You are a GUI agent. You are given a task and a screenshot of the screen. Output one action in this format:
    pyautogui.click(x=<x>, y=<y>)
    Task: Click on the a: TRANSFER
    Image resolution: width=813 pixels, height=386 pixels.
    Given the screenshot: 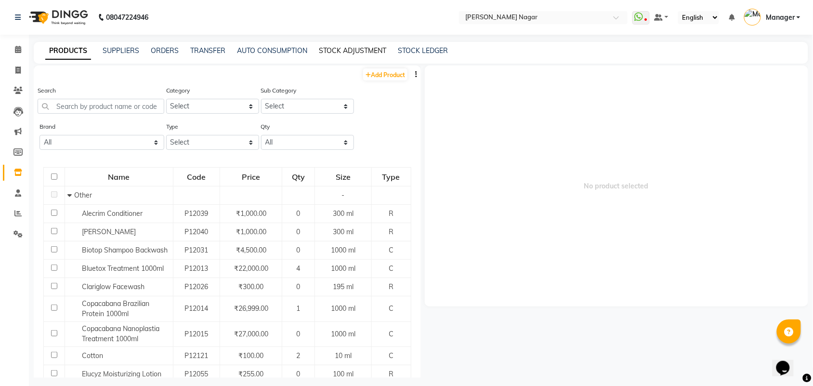 What is the action you would take?
    pyautogui.click(x=208, y=51)
    